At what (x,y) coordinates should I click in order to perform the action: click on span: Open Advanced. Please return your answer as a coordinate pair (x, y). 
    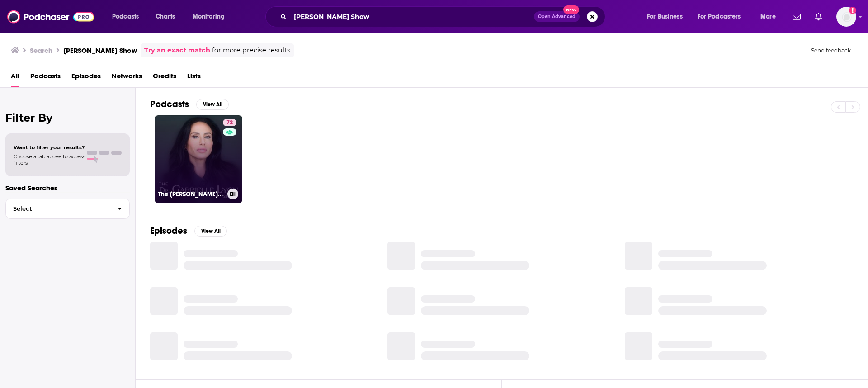
    Looking at the image, I should click on (557, 16).